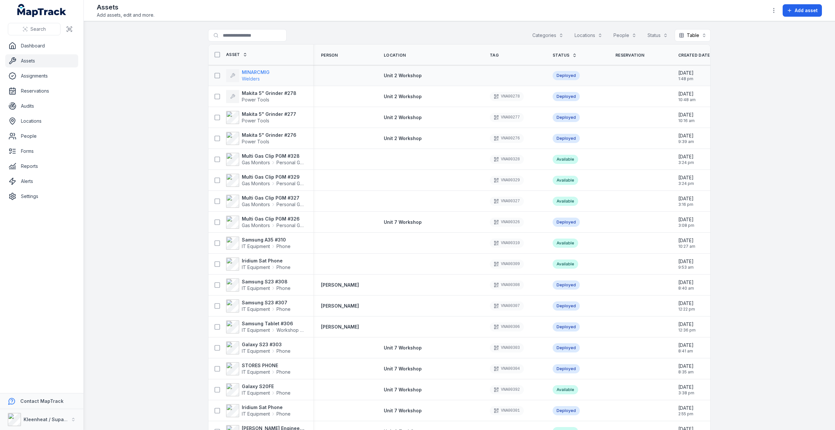 The height and width of the screenshot is (430, 835). I want to click on a: STORES PHONEIT EquipmentPhone, so click(258, 369).